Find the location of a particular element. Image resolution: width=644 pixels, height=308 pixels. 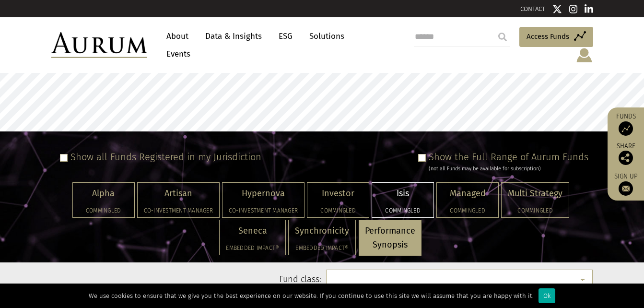

div: Share is located at coordinates (626, 154).